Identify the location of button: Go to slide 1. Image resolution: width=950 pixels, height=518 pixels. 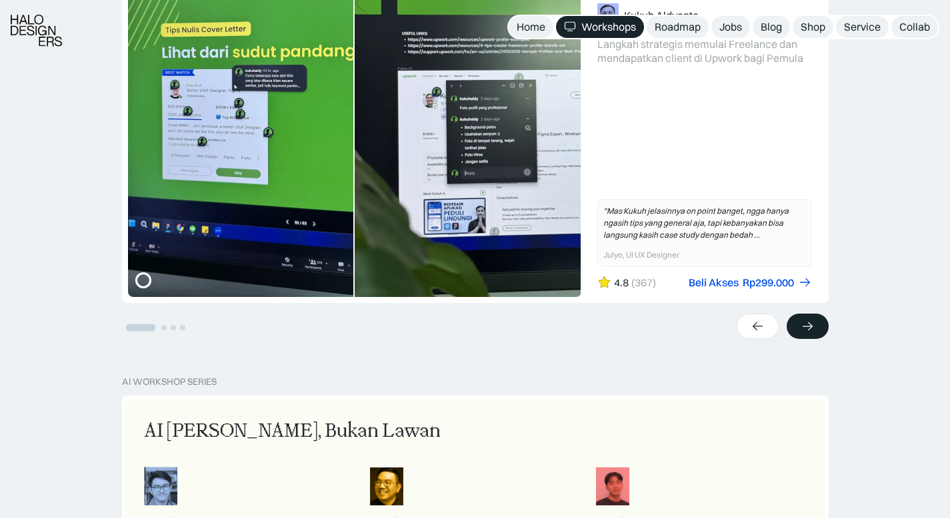
(140, 328).